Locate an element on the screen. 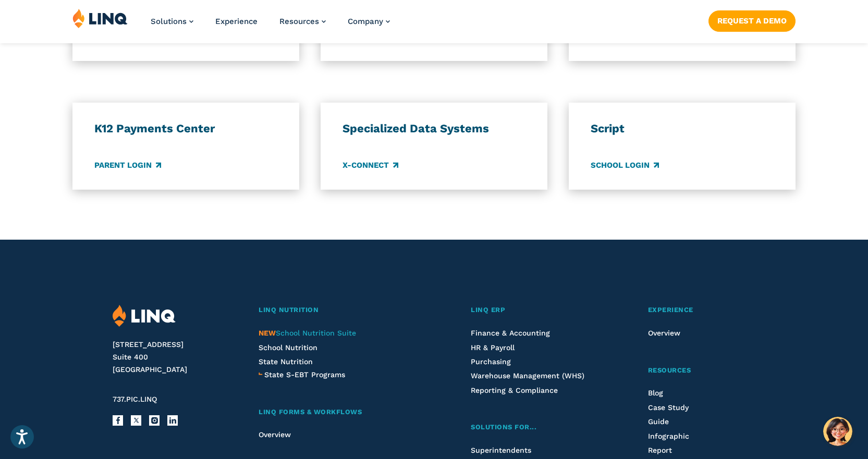 The width and height of the screenshot is (868, 459). span: Case Study is located at coordinates (668, 407).